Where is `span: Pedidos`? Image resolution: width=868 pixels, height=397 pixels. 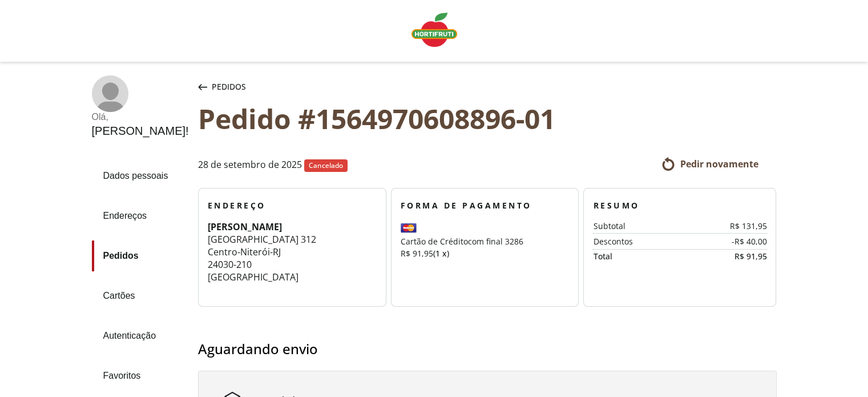
span: Pedidos is located at coordinates (229, 86).